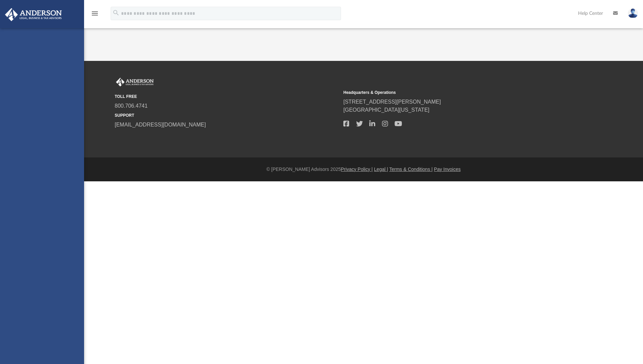 The height and width of the screenshot is (364, 643). What do you see at coordinates (227, 97) in the screenshot?
I see `small: TOLL FREE` at bounding box center [227, 97].